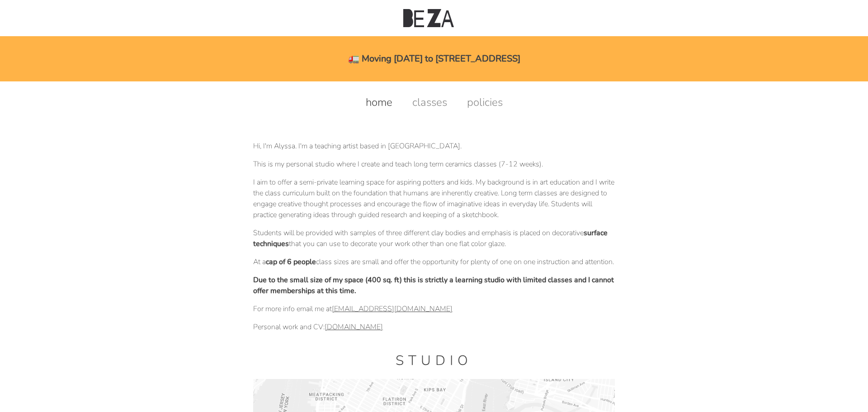  What do you see at coordinates (431, 238) in the screenshot?
I see `strong: surface techniques` at bounding box center [431, 238].